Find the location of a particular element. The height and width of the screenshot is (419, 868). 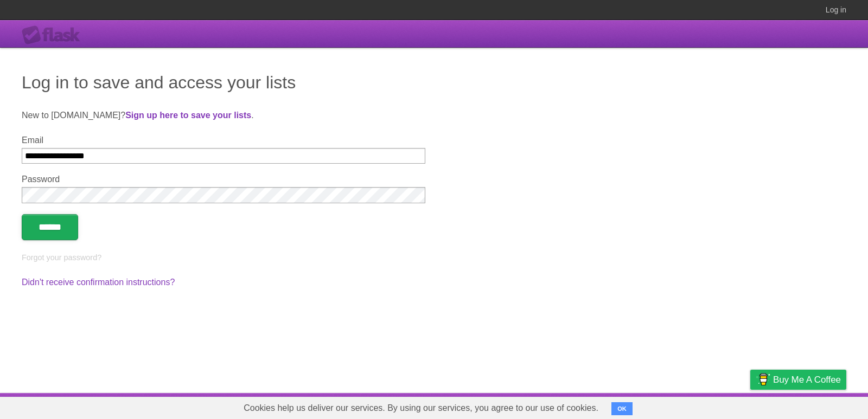

div: Flask is located at coordinates (54, 35).